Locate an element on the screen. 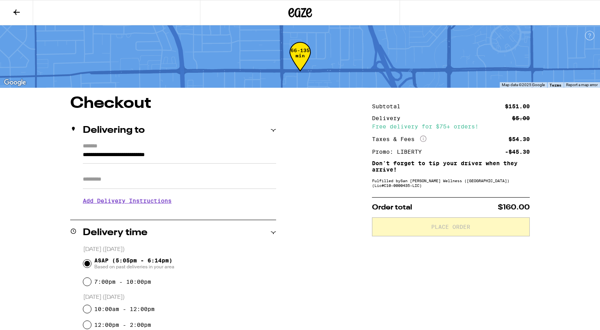 This screenshot has height=330, width=600. div: $151.00 is located at coordinates (517, 106).